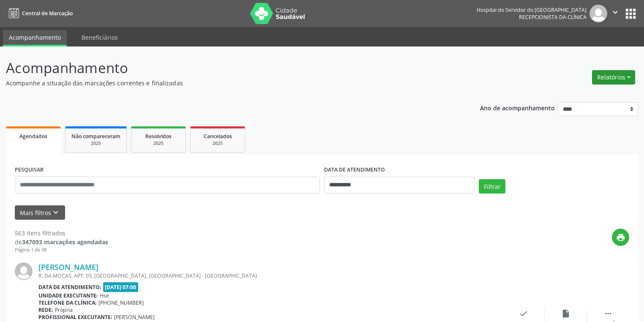 This screenshot has height=322, width=644. Describe the element at coordinates (68, 296) in the screenshot. I see `b: Unidade executante:` at that location.